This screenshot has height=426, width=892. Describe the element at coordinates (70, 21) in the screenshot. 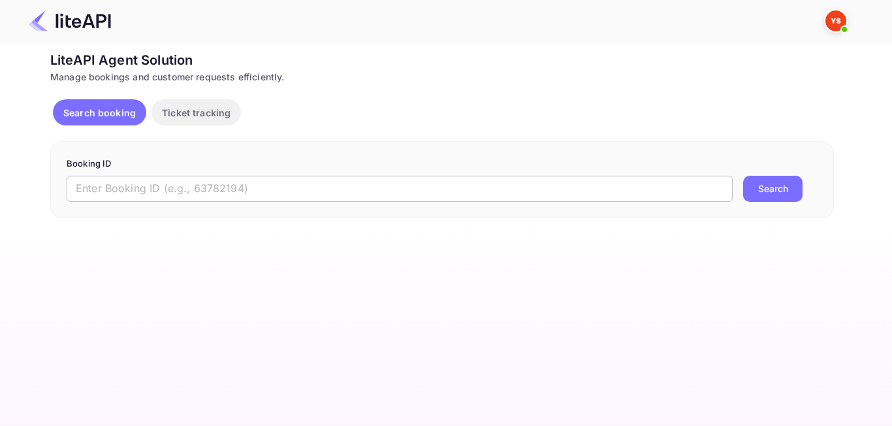

I see `img: LiteAPI Logo` at that location.